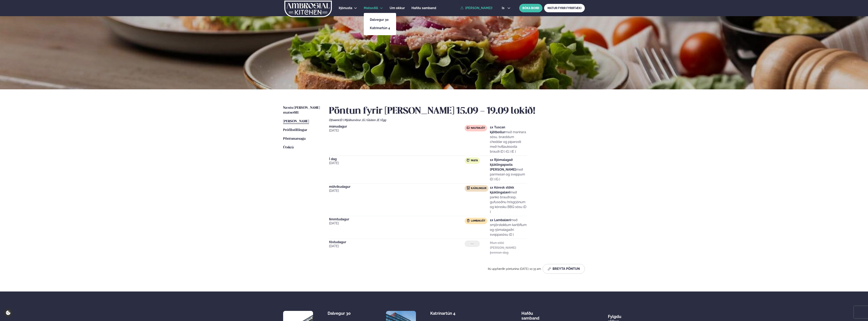  What do you see at coordinates (295, 139) in the screenshot?
I see `a: Pöntunarsaga` at bounding box center [295, 139].